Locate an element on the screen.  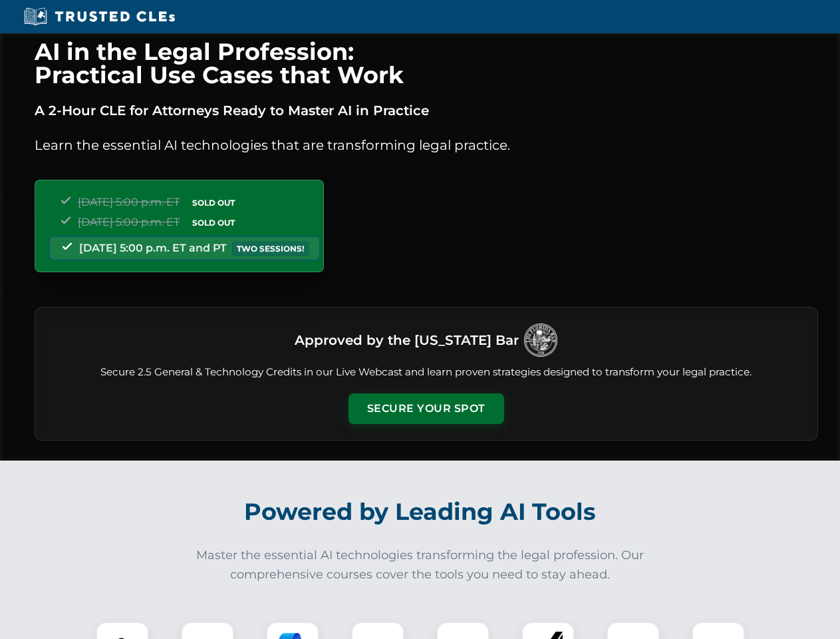
p: Master the essential AI technologies transforming the legal profession. Our comprehensive courses... is located at coordinates (421, 565).